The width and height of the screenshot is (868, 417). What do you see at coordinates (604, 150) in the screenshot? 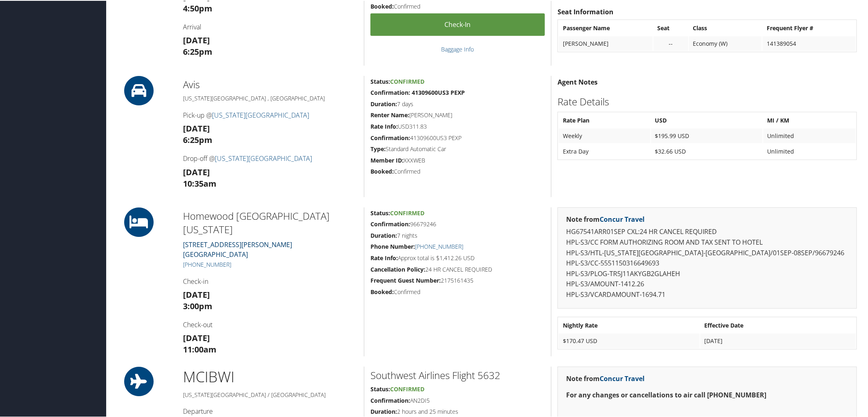
I see `td: Extra Day` at bounding box center [604, 150].